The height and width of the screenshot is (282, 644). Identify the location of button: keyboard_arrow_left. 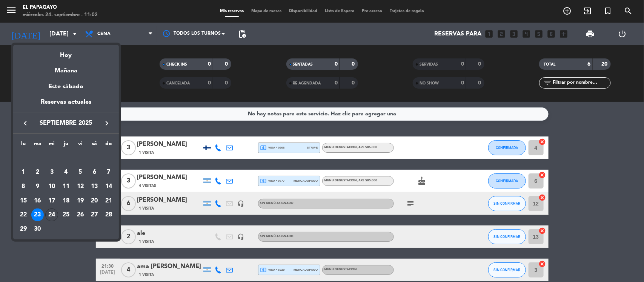
(25, 123).